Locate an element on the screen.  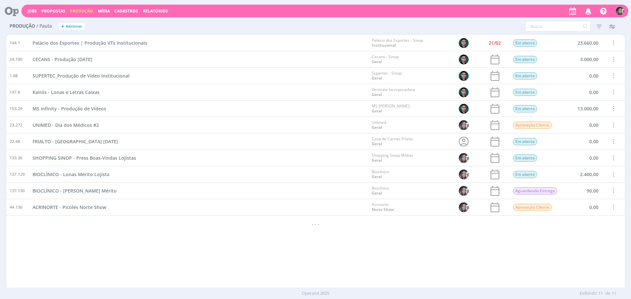
button: Propostas is located at coordinates (53, 11).